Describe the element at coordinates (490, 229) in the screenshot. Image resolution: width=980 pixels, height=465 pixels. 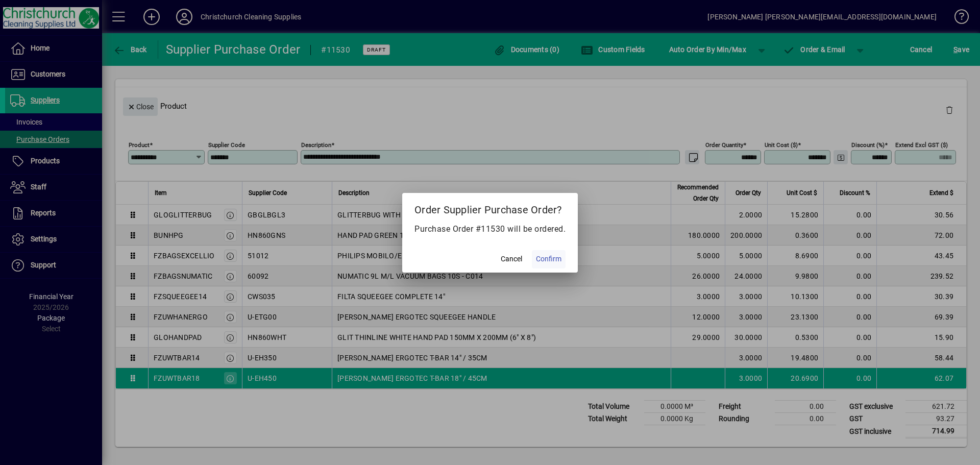
I see `p: Purchase Order #11530 will be ordered.` at that location.